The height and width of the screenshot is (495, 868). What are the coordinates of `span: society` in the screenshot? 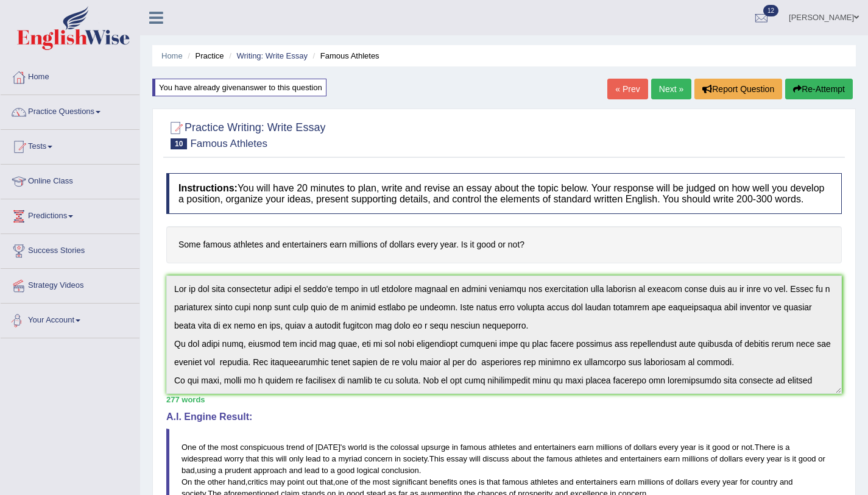 It's located at (416, 459).